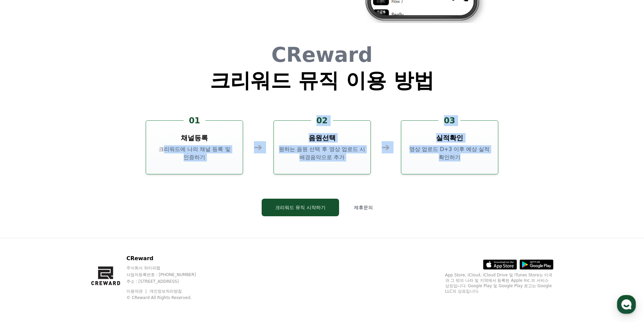 This screenshot has height=322, width=644. Describe the element at coordinates (449, 138) in the screenshot. I see `h3: 실적확인` at that location.